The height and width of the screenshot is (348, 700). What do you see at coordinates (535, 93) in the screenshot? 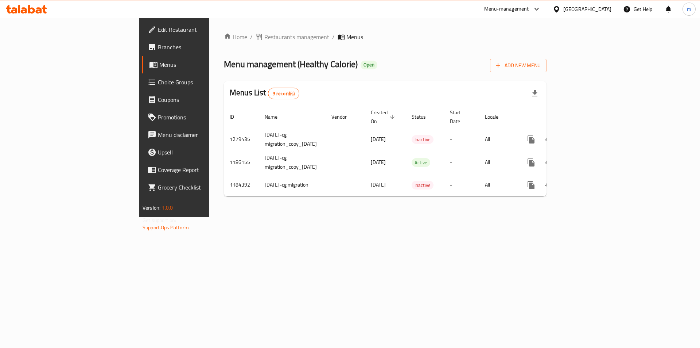
I see `div: Export file` at bounding box center [535, 93].